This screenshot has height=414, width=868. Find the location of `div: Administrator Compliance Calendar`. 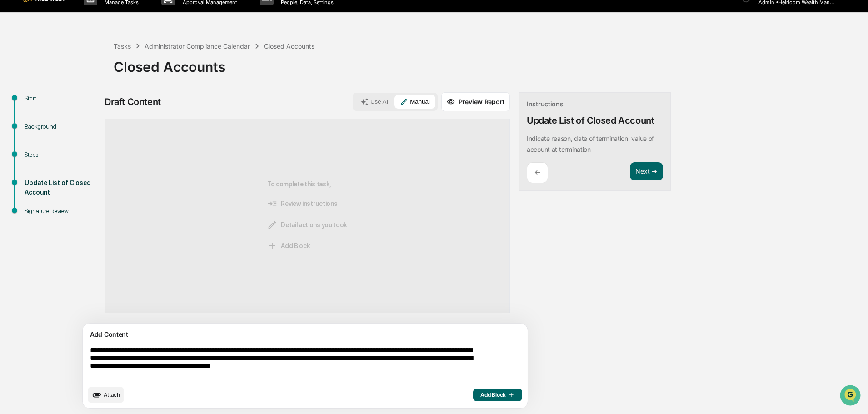

div: Administrator Compliance Calendar is located at coordinates (197, 46).